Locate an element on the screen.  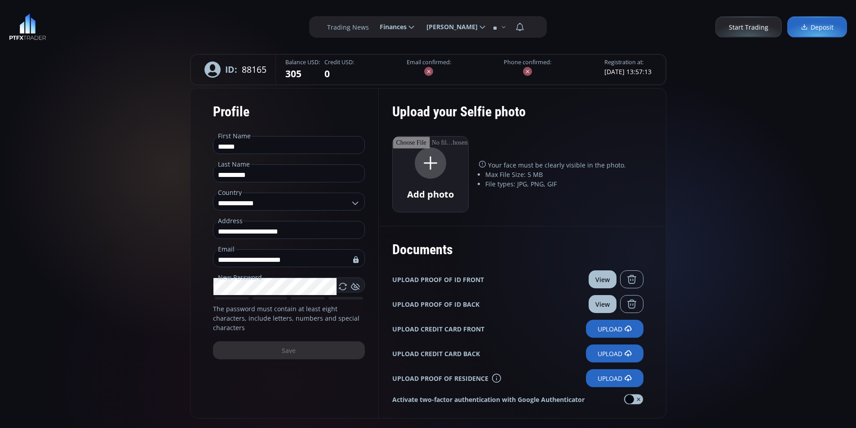
a: LOGO is located at coordinates (27, 27).